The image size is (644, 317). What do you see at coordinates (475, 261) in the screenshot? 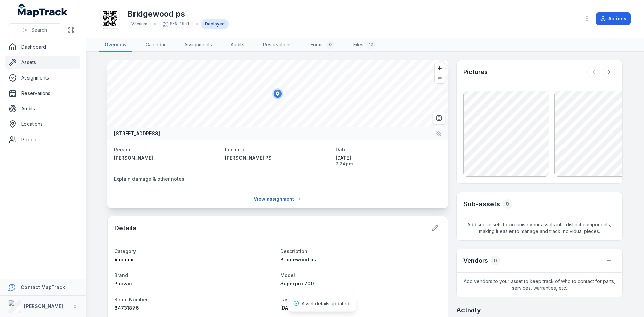
I see `h3: Vendors` at bounding box center [475, 261].